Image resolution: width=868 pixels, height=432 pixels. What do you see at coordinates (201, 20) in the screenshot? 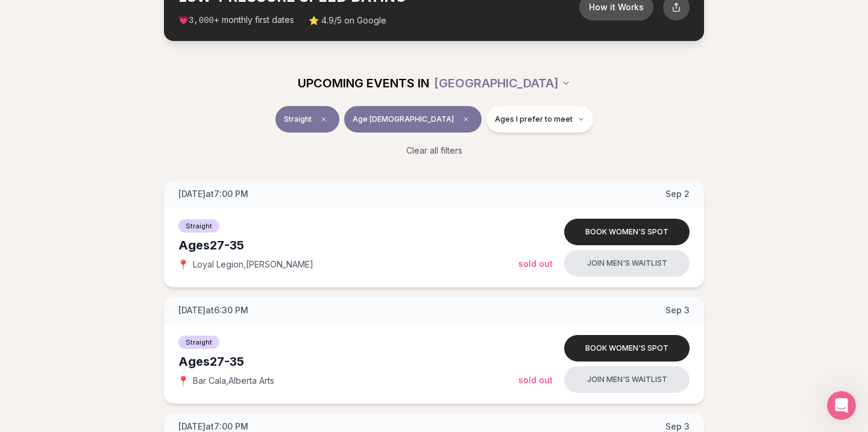
I see `span: 3,000` at bounding box center [201, 20].